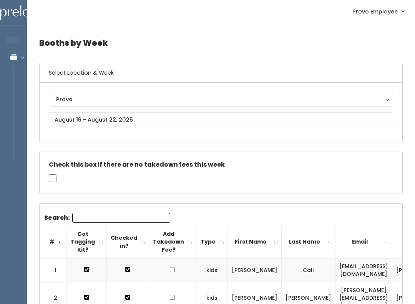  Describe the element at coordinates (212, 242) in the screenshot. I see `th: Type: activate to sort column ascending` at that location.